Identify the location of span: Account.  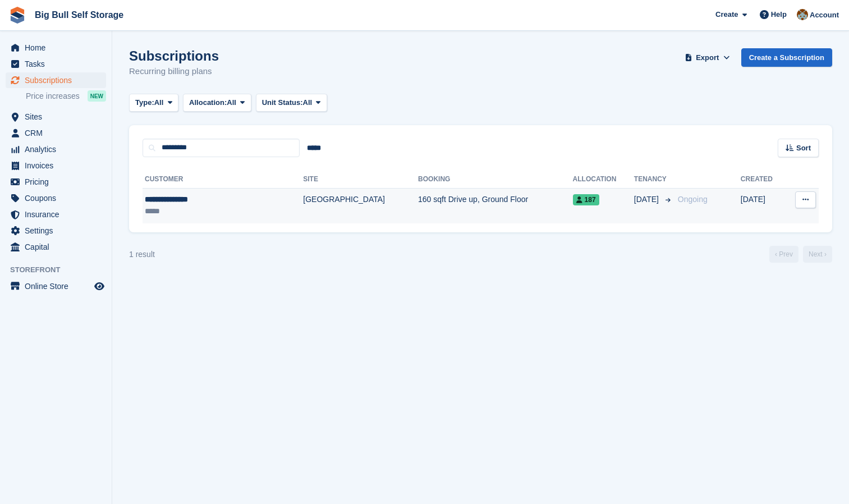
(824, 15).